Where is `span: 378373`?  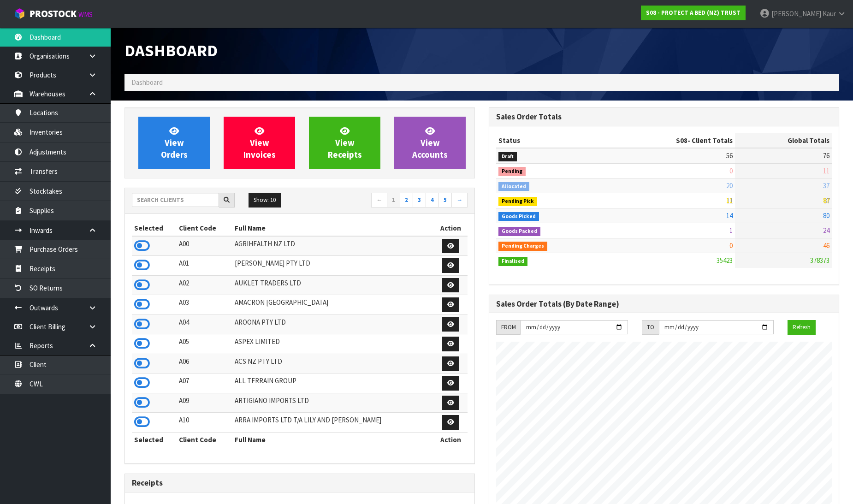 span: 378373 is located at coordinates (820, 260).